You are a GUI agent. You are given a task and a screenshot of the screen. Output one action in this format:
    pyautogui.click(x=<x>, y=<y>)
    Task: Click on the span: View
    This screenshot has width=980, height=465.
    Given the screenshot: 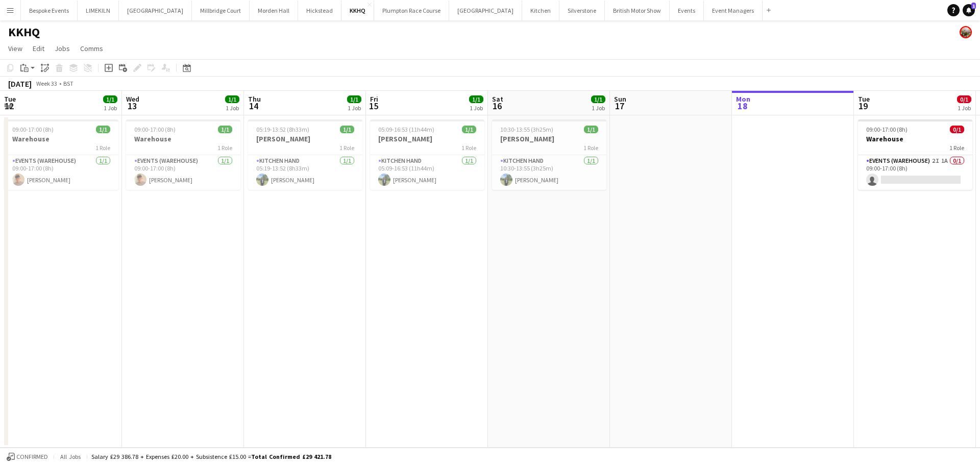 What is the action you would take?
    pyautogui.click(x=16, y=48)
    